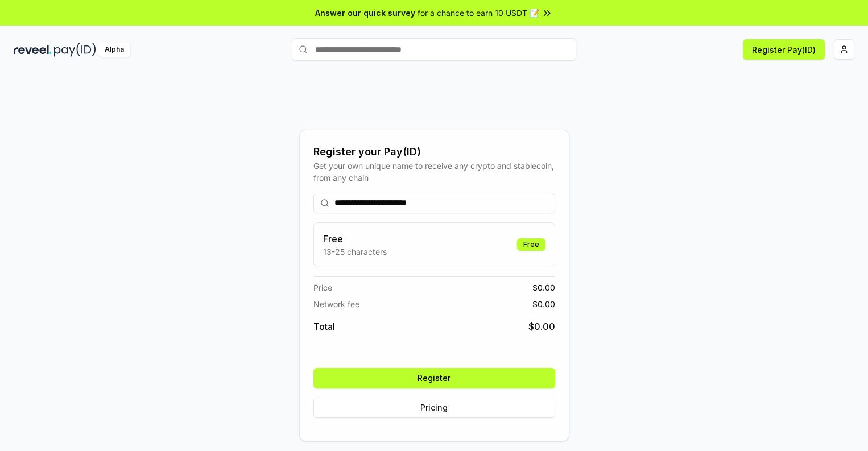  What do you see at coordinates (323, 287) in the screenshot?
I see `span: Price` at bounding box center [323, 287].